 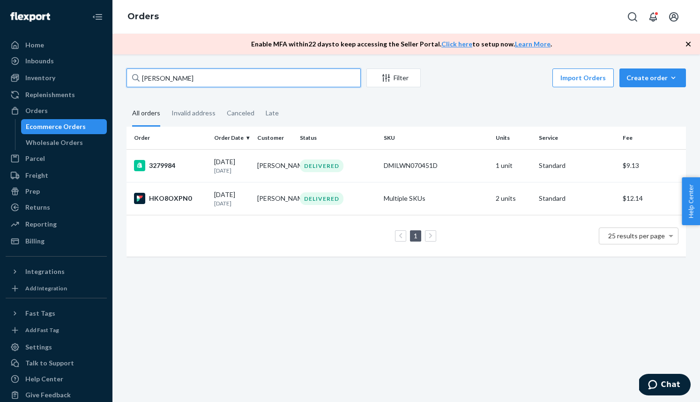 I want to click on a: Learn More, so click(x=533, y=44).